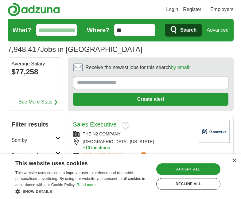 The height and width of the screenshot is (199, 241). Describe the element at coordinates (215, 131) in the screenshot. I see `img: Company logo` at that location.